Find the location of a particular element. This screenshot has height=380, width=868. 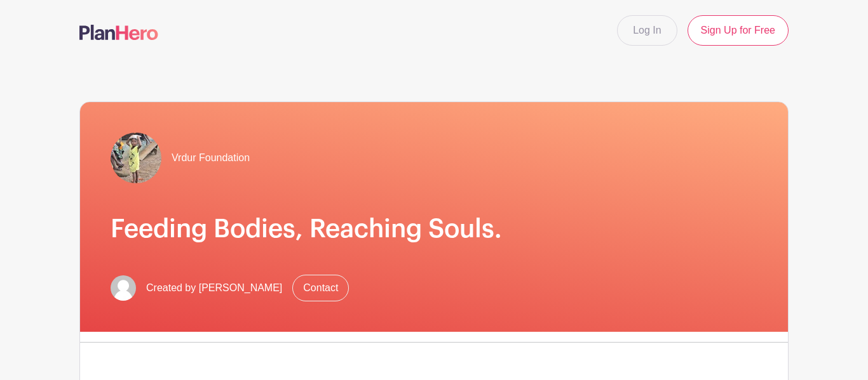

img: logo-507f7623f17ff9eddc593b1ce0a138ce2505c220e1c5a4e2b4648c50719b7d32.svg is located at coordinates (119, 32).